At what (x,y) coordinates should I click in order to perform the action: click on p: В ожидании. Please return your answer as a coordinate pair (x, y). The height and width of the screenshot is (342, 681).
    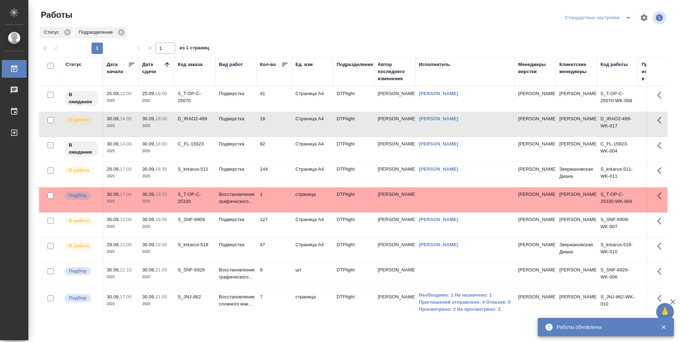
    Looking at the image, I should click on (81, 149).